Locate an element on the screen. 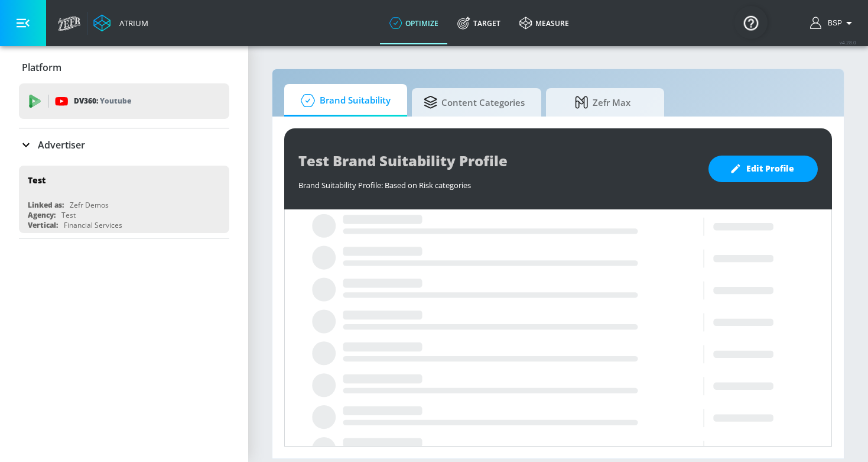  p: Youtube is located at coordinates (115, 100).